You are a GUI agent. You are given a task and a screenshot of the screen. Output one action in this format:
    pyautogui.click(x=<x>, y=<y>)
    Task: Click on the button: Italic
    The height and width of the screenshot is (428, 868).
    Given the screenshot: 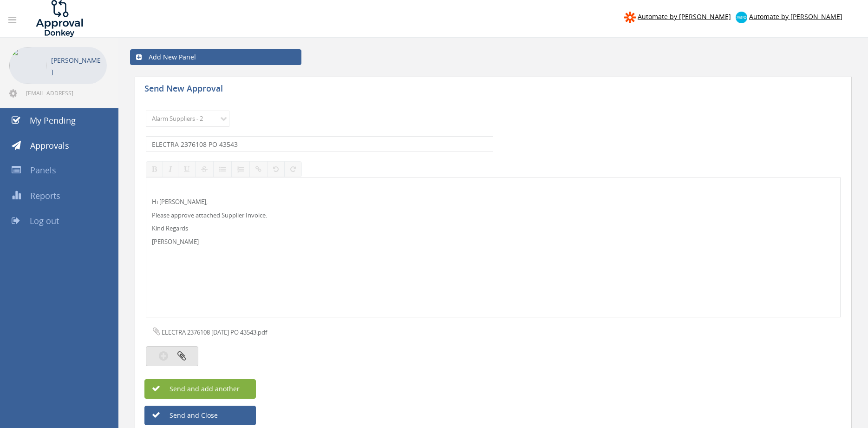 What is the action you would take?
    pyautogui.click(x=170, y=169)
    